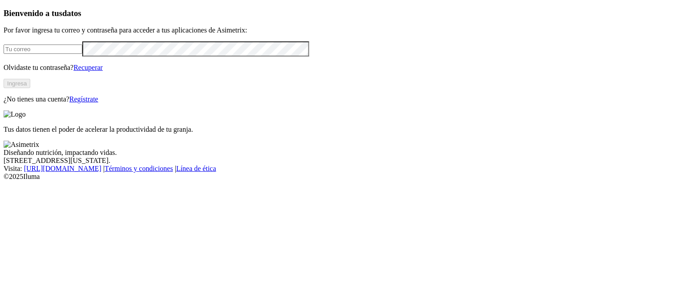 This screenshot has width=675, height=296. What do you see at coordinates (196, 168) in the screenshot?
I see `a: Línea de ética` at bounding box center [196, 168].